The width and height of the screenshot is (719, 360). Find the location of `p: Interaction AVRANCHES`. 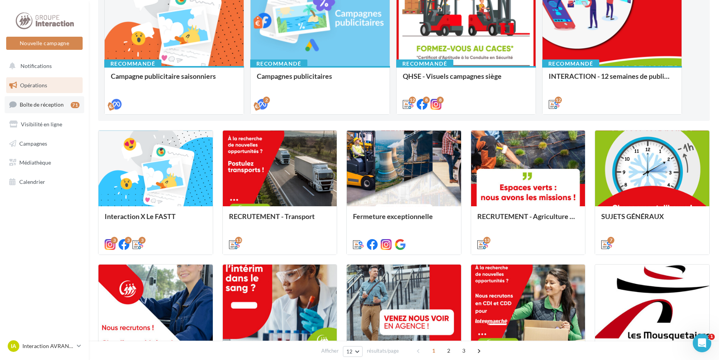

p: Interaction AVRANCHES is located at coordinates (48, 346).